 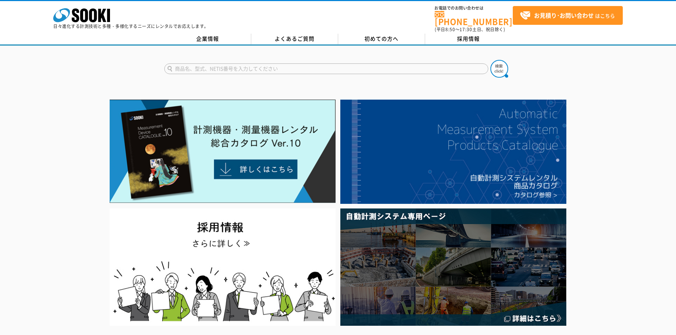 What do you see at coordinates (474, 8) in the screenshot?
I see `span: お電話でのお問い合わせは` at bounding box center [474, 8].